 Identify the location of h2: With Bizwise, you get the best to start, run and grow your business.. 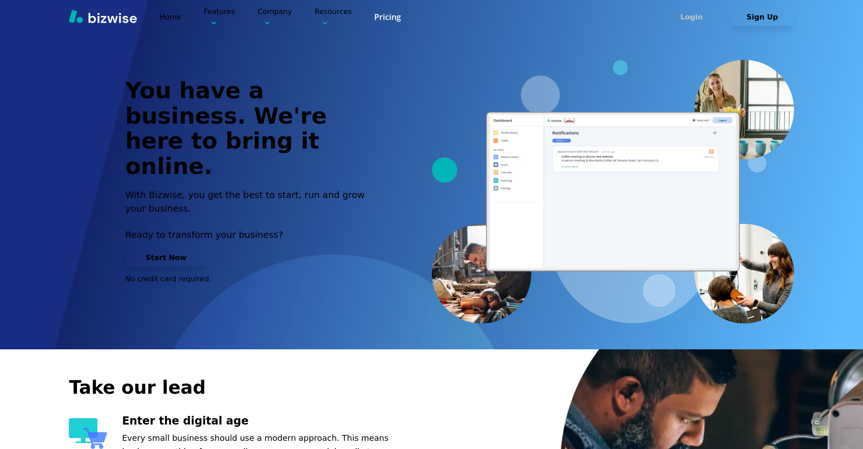
(250, 201).